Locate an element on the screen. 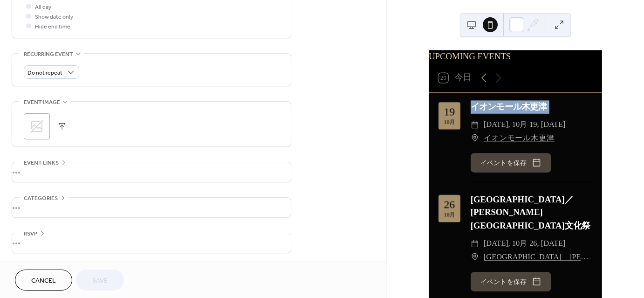  span: RSVP is located at coordinates (31, 234).